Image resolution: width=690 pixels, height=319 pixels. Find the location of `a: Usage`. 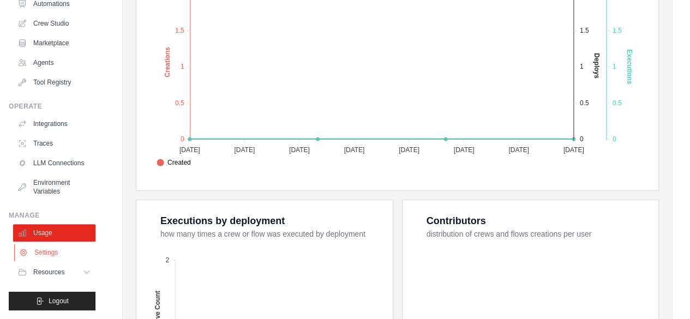

a: Usage is located at coordinates (54, 233).